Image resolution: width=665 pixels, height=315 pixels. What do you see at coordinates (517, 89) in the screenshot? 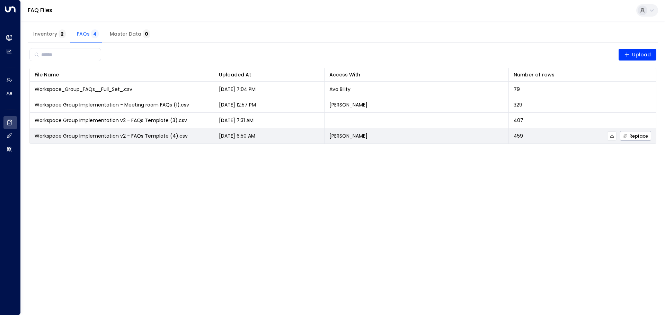
I see `span: 79` at bounding box center [517, 89].